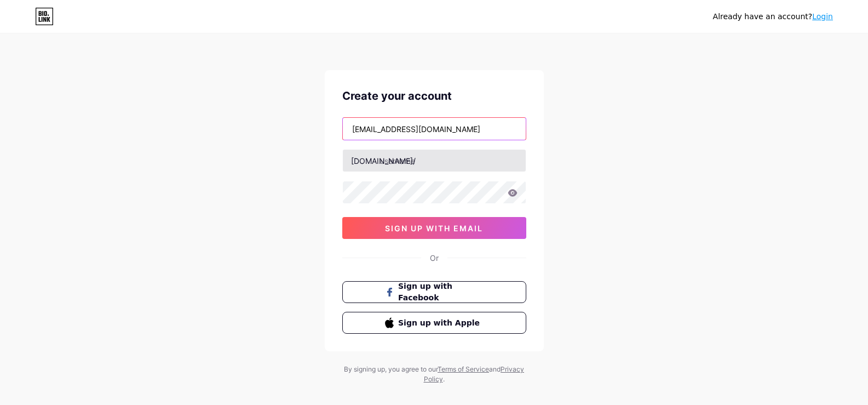 The width and height of the screenshot is (868, 405). I want to click on input: username, so click(435, 161).